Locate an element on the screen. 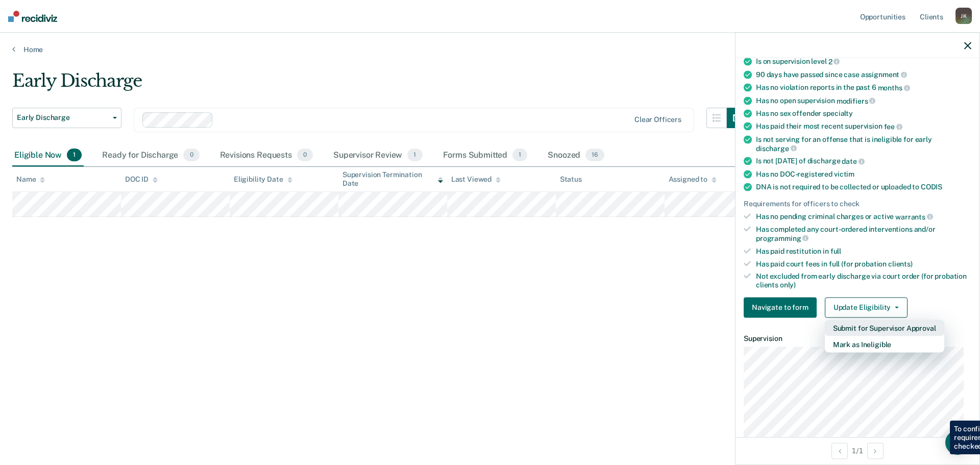 The height and width of the screenshot is (465, 980). span: only) is located at coordinates (788, 285).